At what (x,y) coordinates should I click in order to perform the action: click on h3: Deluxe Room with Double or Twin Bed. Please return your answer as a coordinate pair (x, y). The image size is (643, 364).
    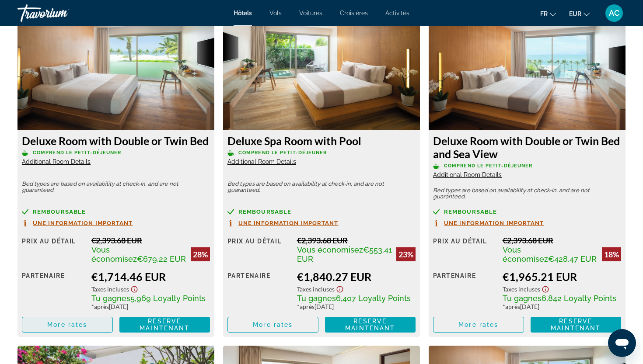
    Looking at the image, I should click on (116, 141).